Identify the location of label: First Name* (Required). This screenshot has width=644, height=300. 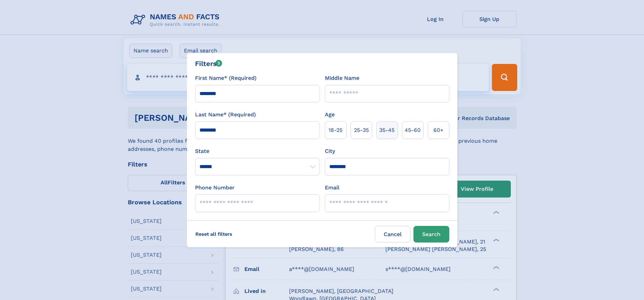
(226, 78).